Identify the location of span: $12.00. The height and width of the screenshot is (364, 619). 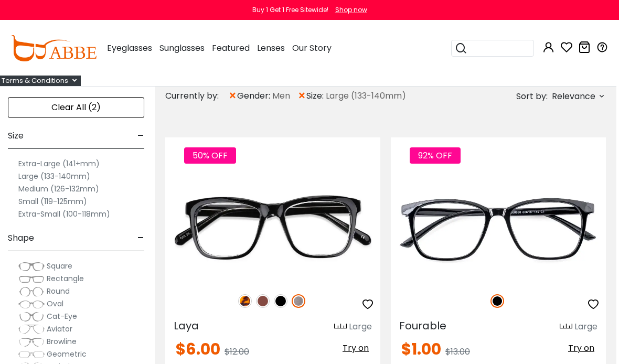
(237, 352).